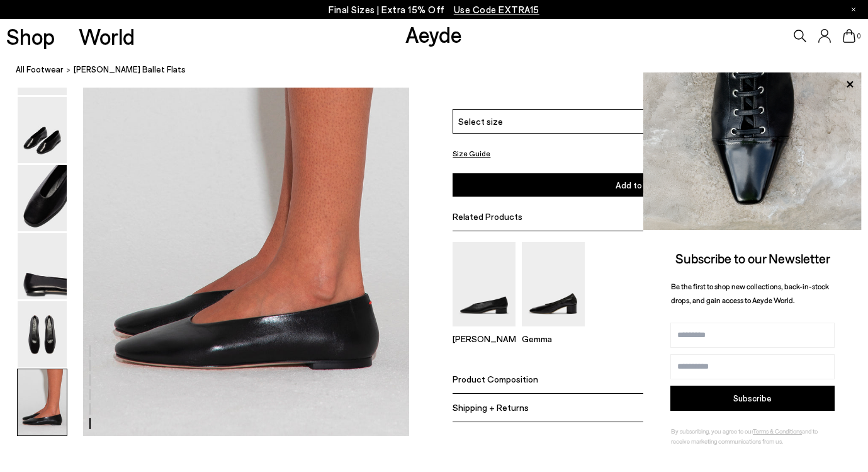 The height and width of the screenshot is (472, 868). I want to click on img: Delia Low-Heeled Ballet Pumps, so click(484, 284).